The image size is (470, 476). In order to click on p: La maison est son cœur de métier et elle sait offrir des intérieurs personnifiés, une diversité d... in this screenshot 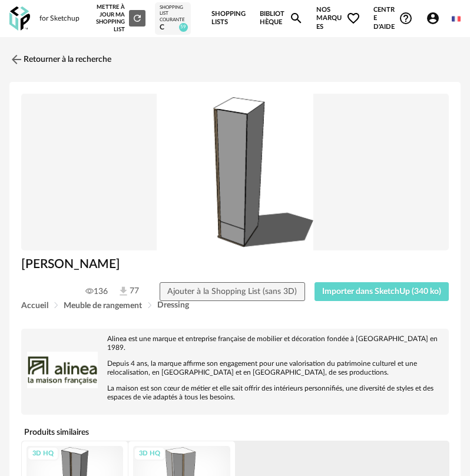, I will do `click(235, 393)`.